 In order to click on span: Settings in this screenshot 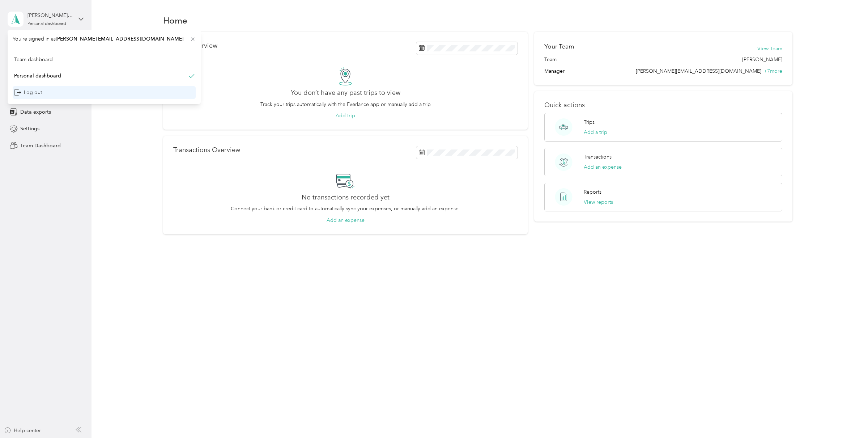, I will do `click(30, 128)`.